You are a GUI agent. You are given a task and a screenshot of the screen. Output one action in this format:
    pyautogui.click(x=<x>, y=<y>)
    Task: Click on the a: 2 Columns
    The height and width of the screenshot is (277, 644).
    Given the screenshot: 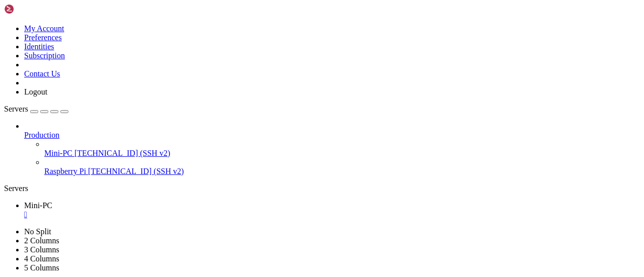 What is the action you would take?
    pyautogui.click(x=42, y=240)
    